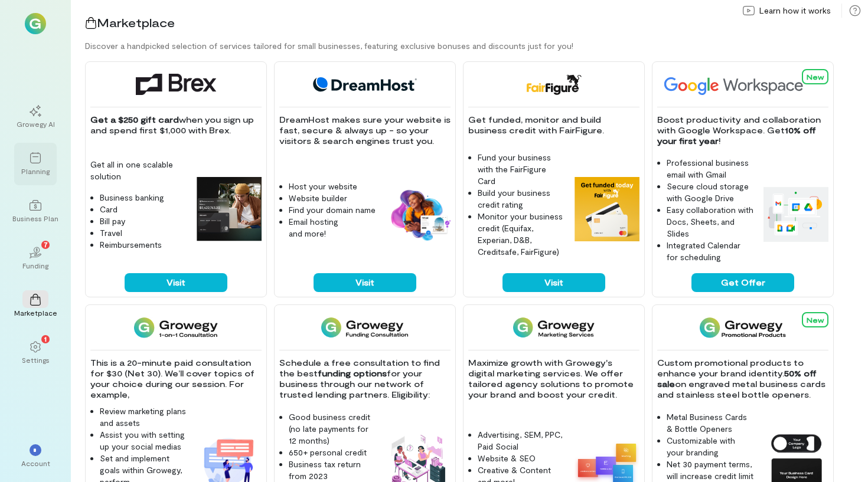  I want to click on strong: 10% off your first year, so click(737, 135).